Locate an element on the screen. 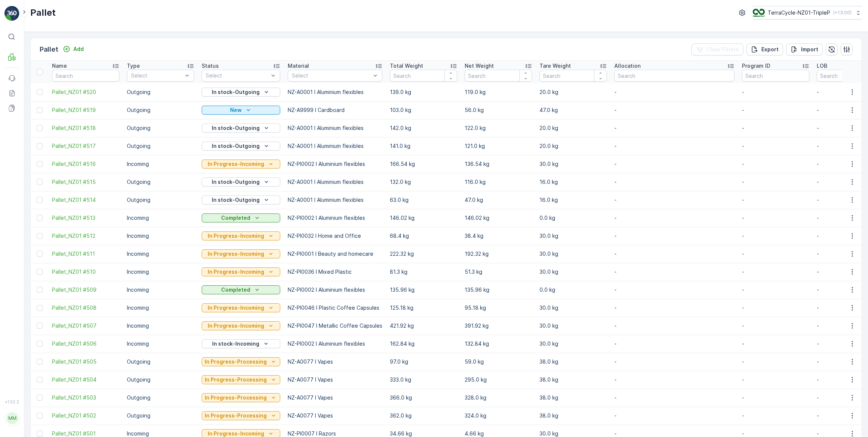 This screenshot has width=868, height=437. p: Select is located at coordinates (237, 76).